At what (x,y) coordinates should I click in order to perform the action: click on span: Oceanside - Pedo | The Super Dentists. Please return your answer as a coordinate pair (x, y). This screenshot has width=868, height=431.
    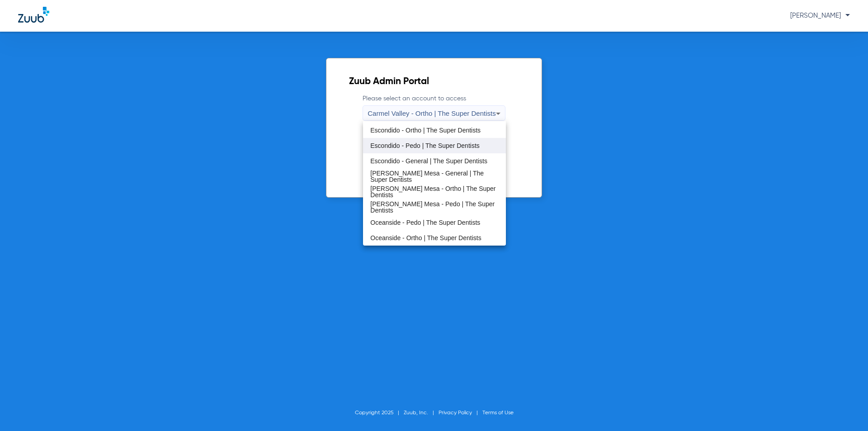
    Looking at the image, I should click on (425, 223).